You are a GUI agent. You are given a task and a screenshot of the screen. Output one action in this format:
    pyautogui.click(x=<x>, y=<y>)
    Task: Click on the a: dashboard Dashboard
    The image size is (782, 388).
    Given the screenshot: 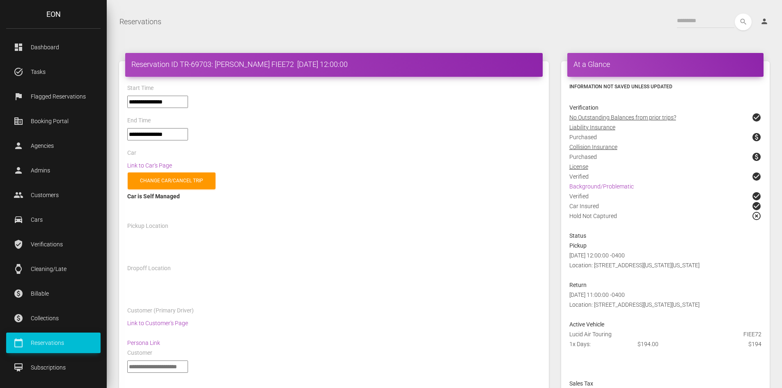 What is the action you would take?
    pyautogui.click(x=53, y=47)
    